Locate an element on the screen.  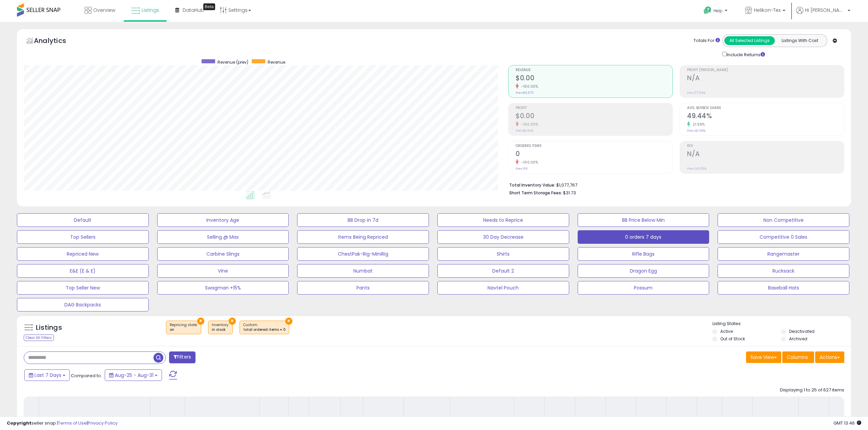
button: Filters is located at coordinates (183, 357).